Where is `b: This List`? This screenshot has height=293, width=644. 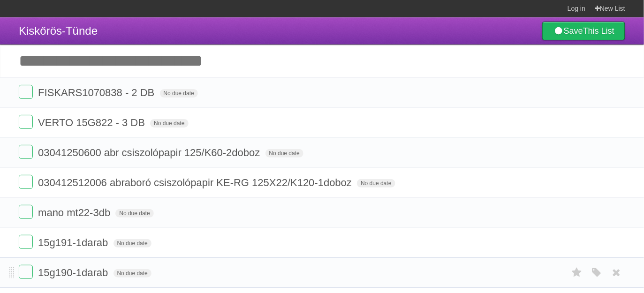 b: This List is located at coordinates (599, 31).